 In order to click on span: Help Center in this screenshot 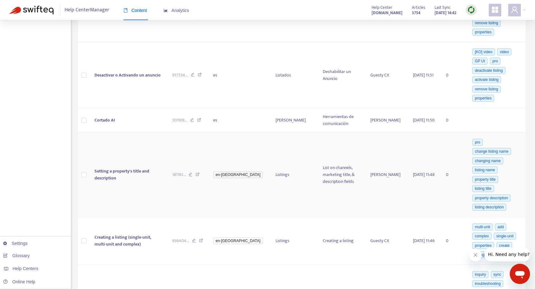, I will do `click(382, 8)`.